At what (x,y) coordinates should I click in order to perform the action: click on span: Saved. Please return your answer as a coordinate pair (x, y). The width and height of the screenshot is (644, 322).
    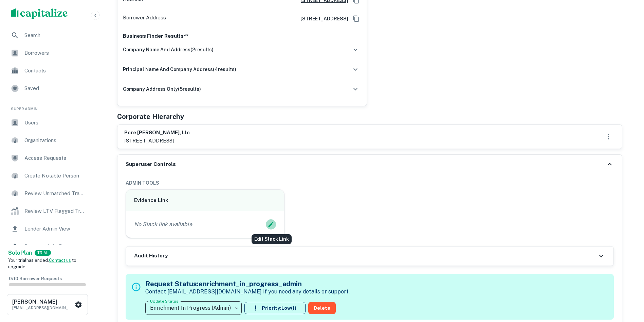
    Looking at the image, I should click on (55, 89).